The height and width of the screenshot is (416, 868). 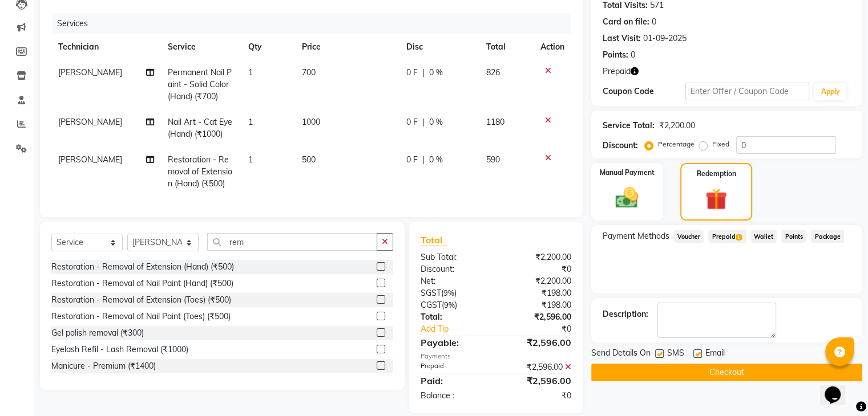 I want to click on div: Description:, so click(x=626, y=314).